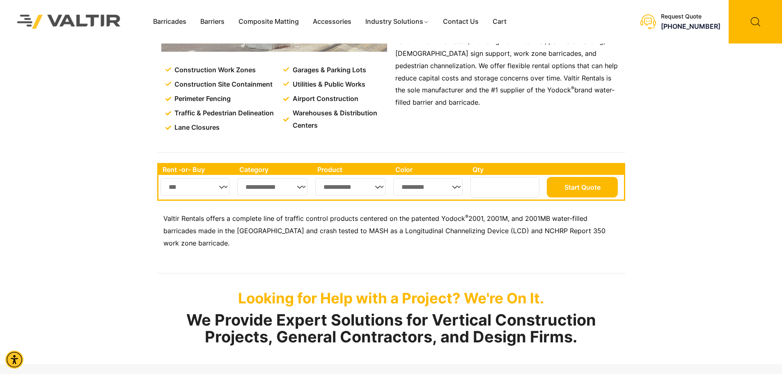 The height and width of the screenshot is (374, 782). Describe the element at coordinates (507, 170) in the screenshot. I see `th: Qty` at that location.